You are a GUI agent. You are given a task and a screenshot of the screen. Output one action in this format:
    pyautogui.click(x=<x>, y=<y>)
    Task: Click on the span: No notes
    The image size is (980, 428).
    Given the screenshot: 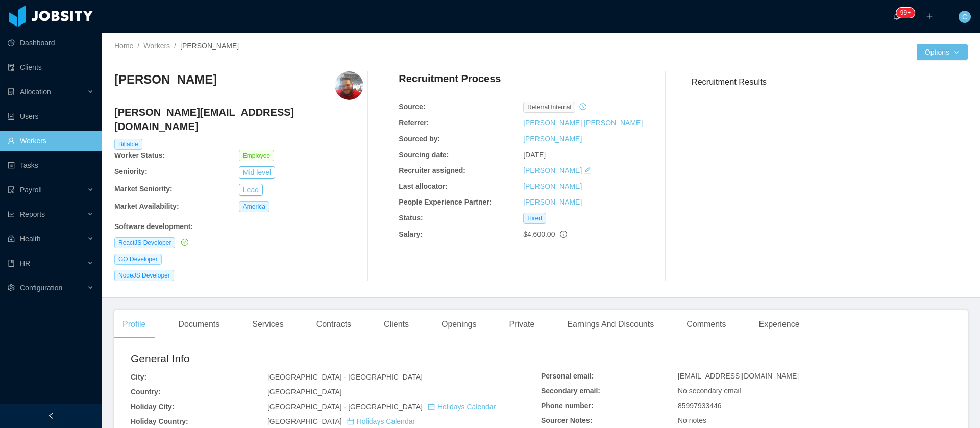 What is the action you would take?
    pyautogui.click(x=692, y=420)
    